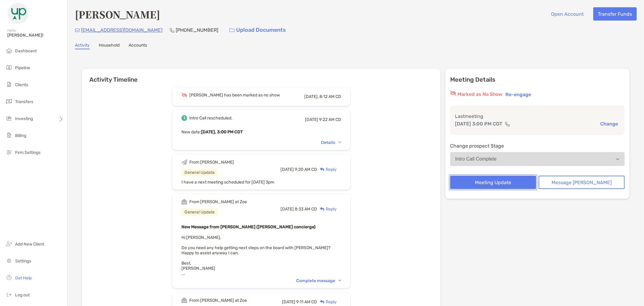  I want to click on span: Transfers, so click(24, 102).